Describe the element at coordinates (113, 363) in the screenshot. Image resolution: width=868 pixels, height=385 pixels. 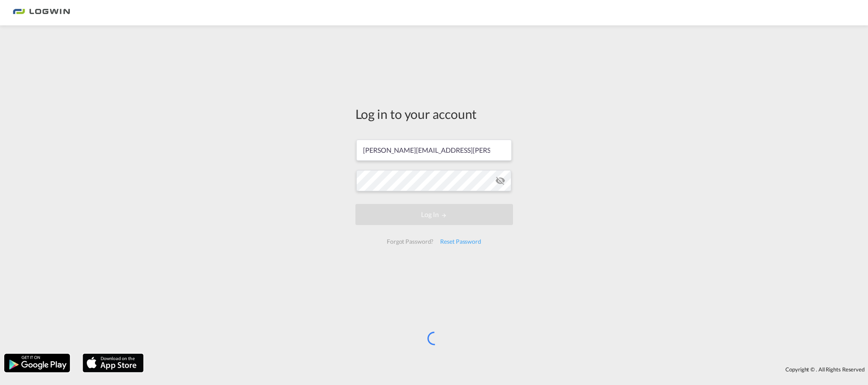
I see `img: apple.png` at that location.